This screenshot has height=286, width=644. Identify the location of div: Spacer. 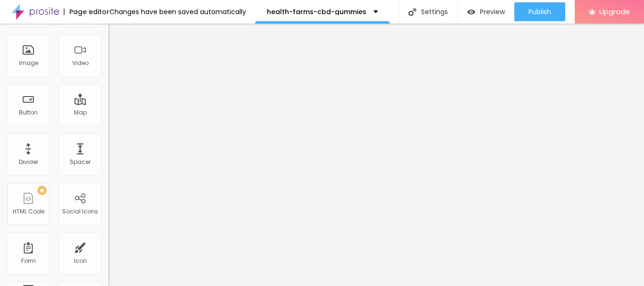
(80, 162).